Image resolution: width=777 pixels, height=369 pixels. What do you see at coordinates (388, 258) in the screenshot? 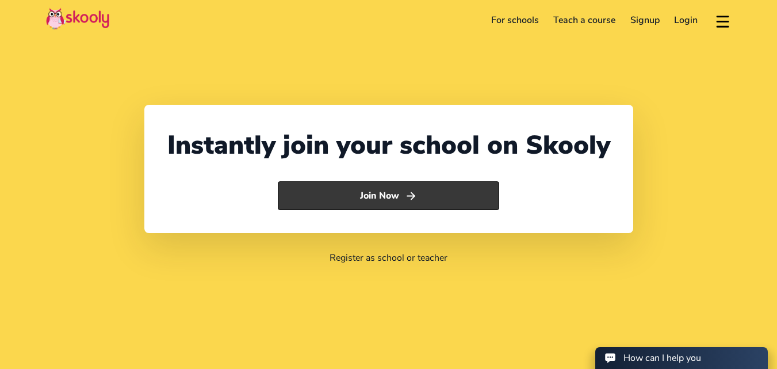
I see `a: Register as school or teacher` at bounding box center [388, 258].